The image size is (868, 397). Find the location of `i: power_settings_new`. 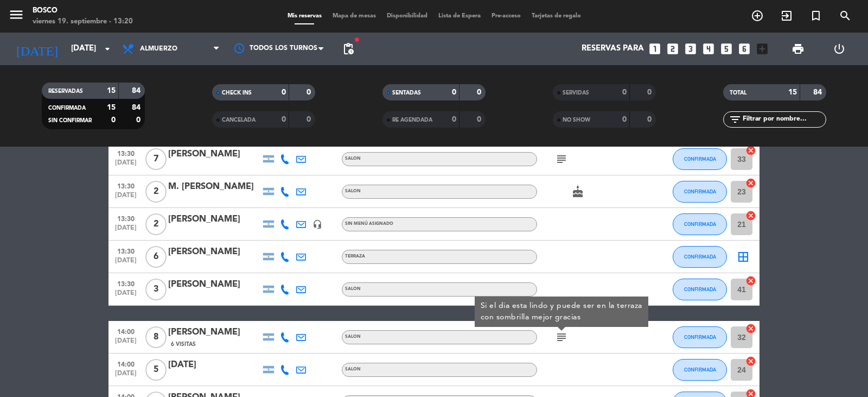

i: power_settings_new is located at coordinates (839, 49).